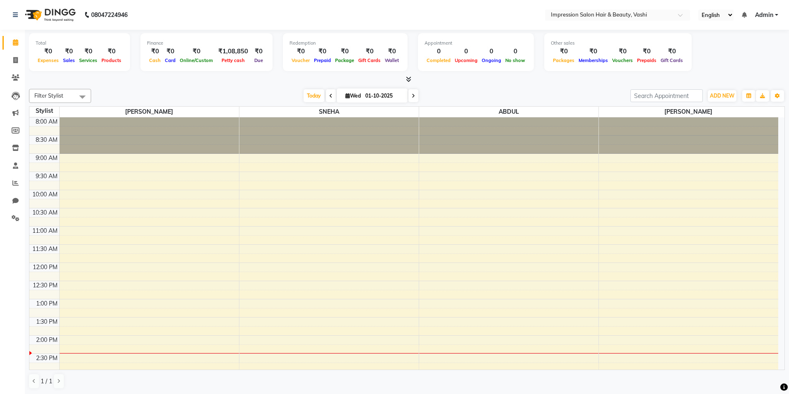 This screenshot has height=394, width=789. Describe the element at coordinates (322, 60) in the screenshot. I see `span: Prepaid` at that location.